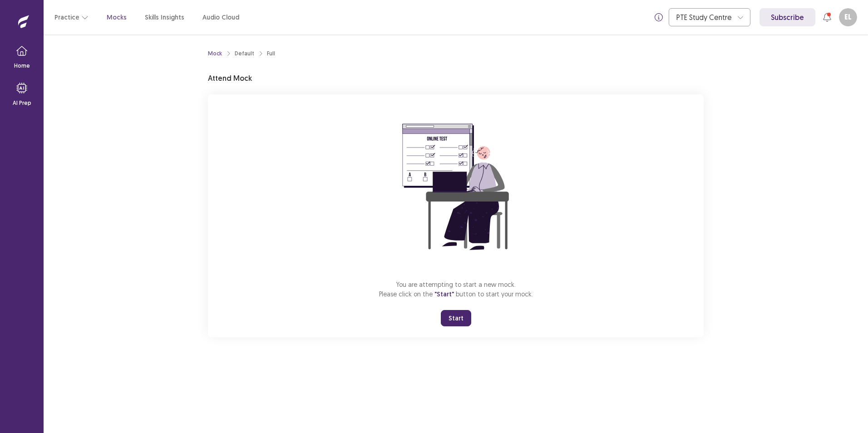  I want to click on p: Home, so click(22, 66).